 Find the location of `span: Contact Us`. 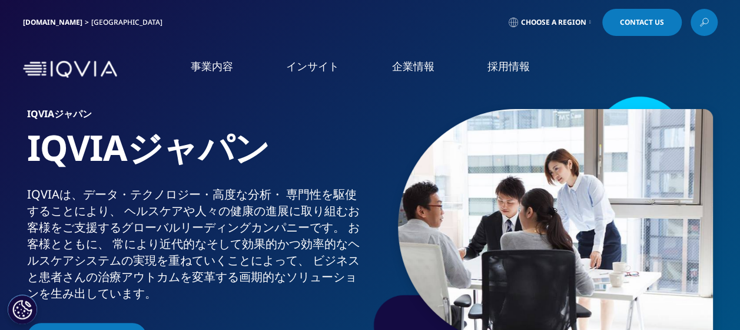

span: Contact Us is located at coordinates (642, 22).